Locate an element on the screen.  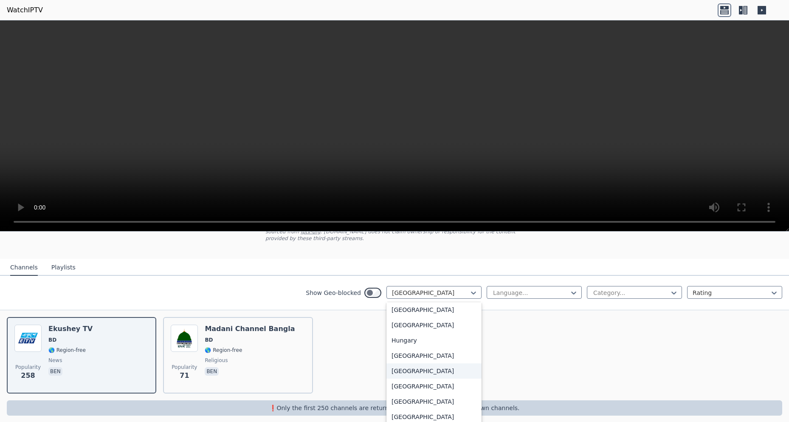
label: Show Geo-blocked is located at coordinates (334, 293).